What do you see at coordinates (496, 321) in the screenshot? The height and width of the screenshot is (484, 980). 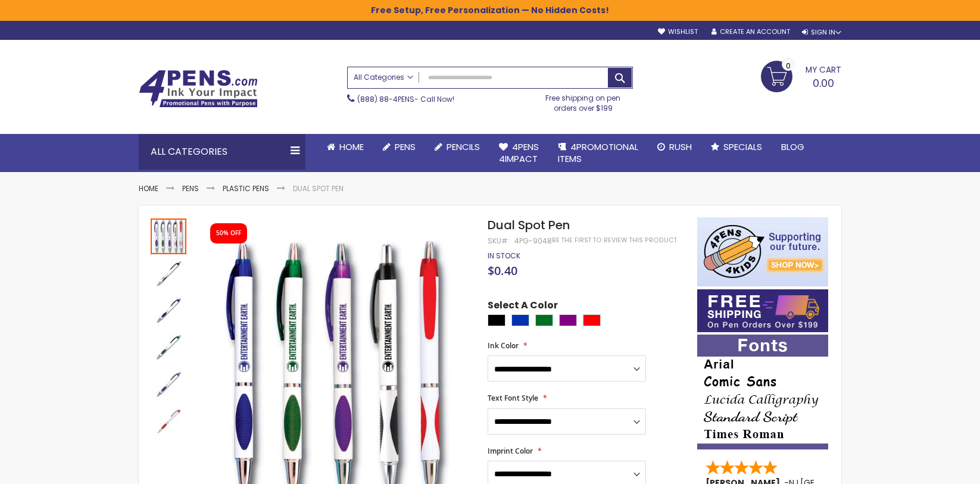 I see `div: Black` at bounding box center [496, 321].